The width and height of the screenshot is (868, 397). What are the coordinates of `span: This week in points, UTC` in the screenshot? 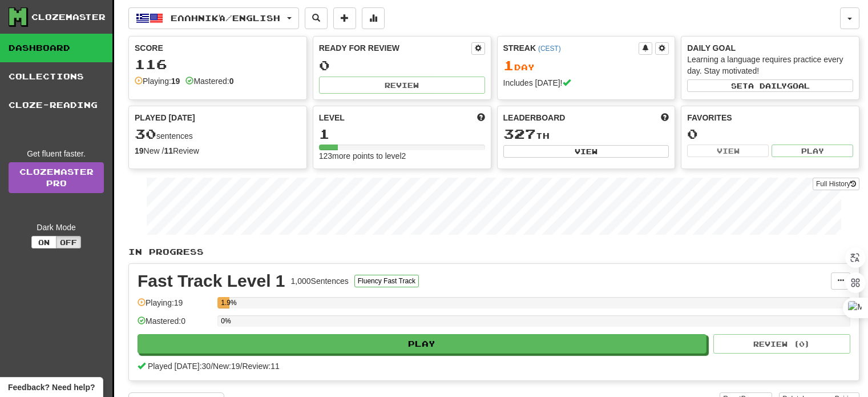 It's located at (665, 118).